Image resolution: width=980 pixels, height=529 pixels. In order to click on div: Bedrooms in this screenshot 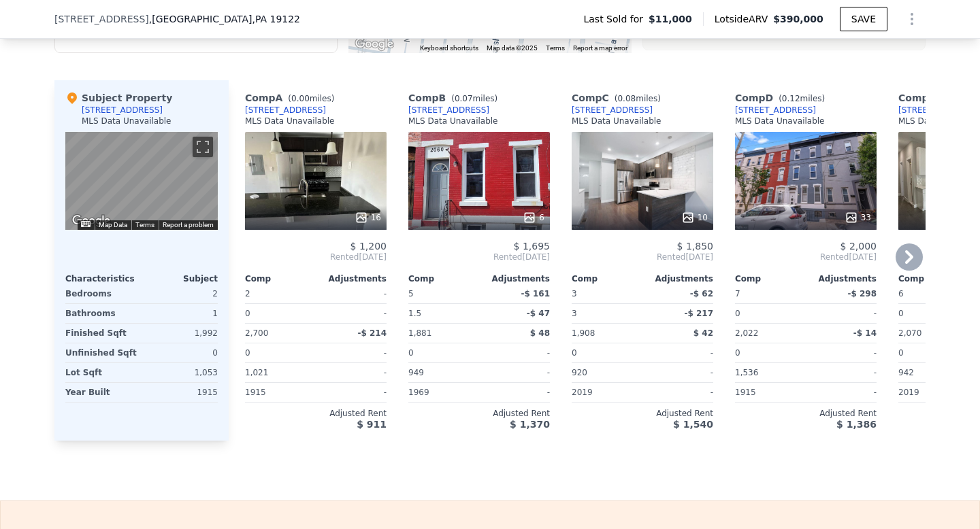, I will do `click(102, 294)`.